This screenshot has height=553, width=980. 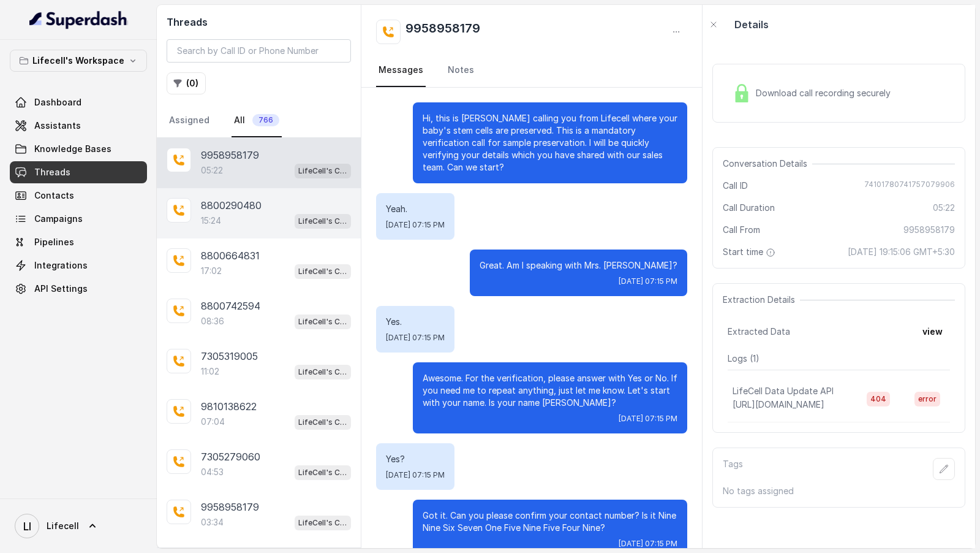 What do you see at coordinates (60, 265) in the screenshot?
I see `span: Integrations` at bounding box center [60, 265].